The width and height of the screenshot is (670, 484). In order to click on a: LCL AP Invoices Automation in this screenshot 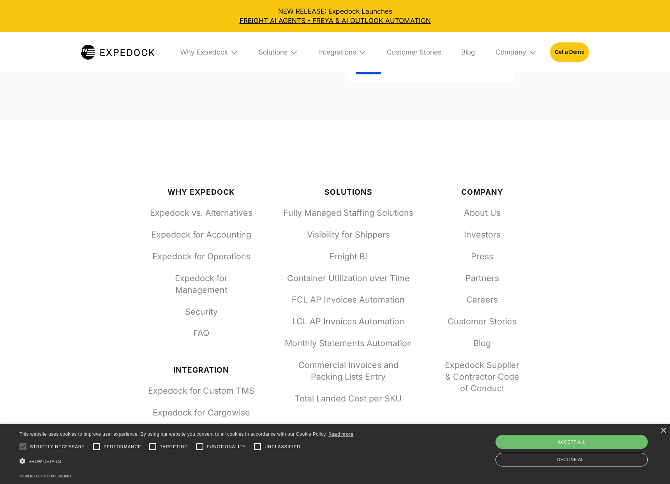, I will do `click(348, 322)`.